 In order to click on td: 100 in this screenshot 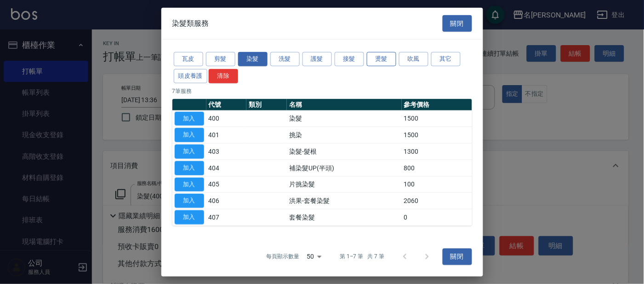, I will do `click(437, 185)`.